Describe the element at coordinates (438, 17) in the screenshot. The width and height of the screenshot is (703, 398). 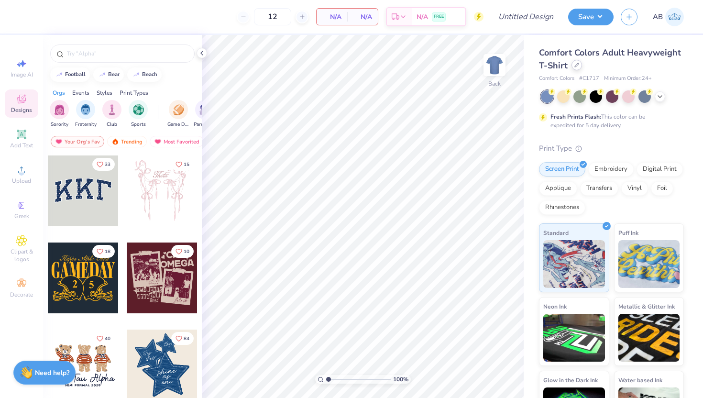
I see `span: FREE` at that location.